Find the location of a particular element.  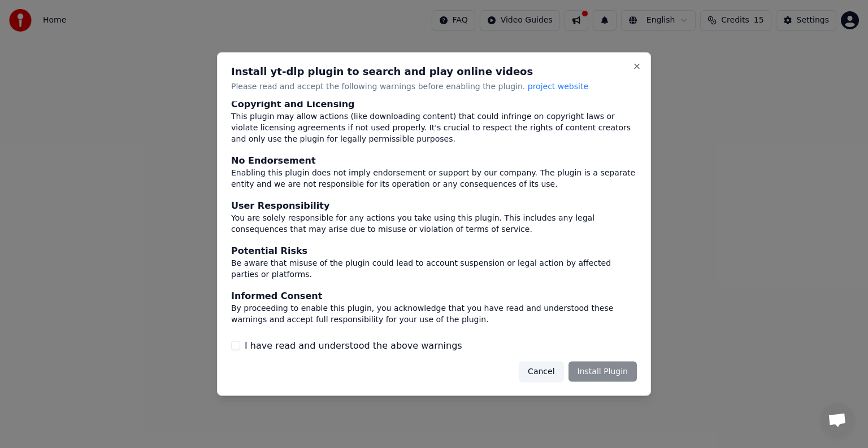

div: User Responsibility is located at coordinates (434, 206).